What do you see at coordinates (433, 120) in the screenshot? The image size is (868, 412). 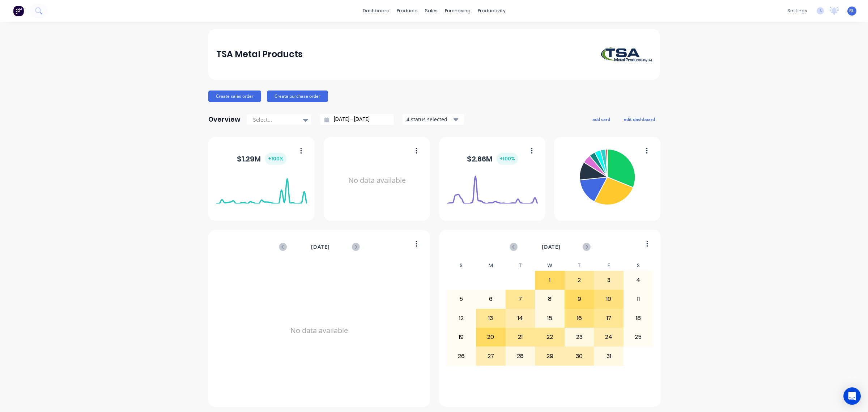 I see `button: 4 status selected` at bounding box center [433, 120].